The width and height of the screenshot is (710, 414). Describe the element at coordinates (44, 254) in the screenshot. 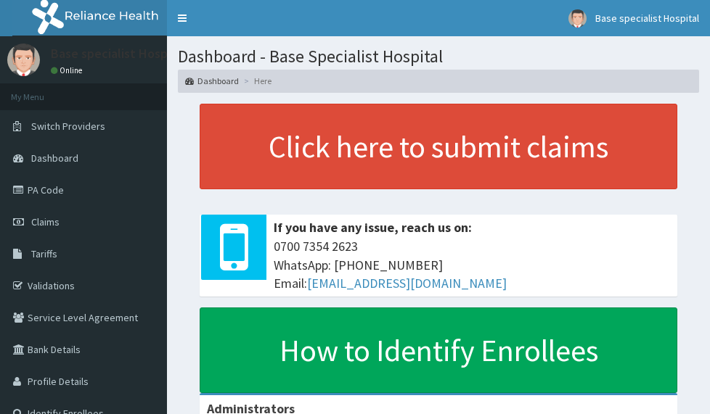

I see `span: Tariffs` at that location.